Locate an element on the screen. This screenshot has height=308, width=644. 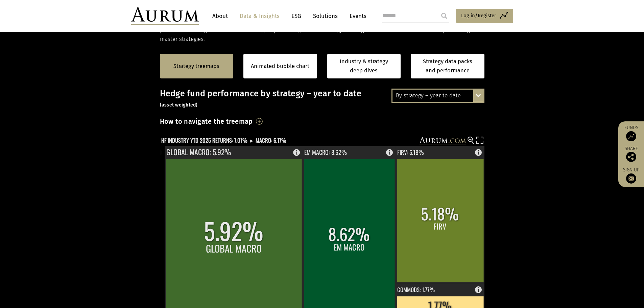
div: Share is located at coordinates (631, 154).